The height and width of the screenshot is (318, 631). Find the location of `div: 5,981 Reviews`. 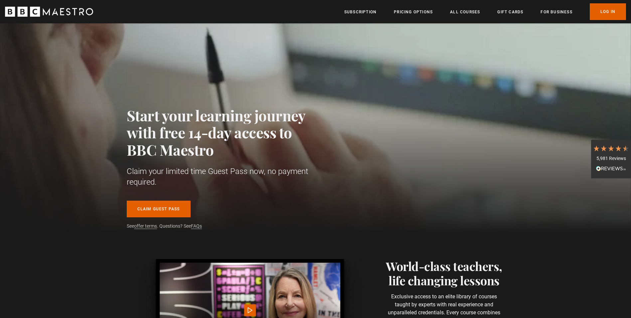

div: 5,981 Reviews is located at coordinates (612, 158).